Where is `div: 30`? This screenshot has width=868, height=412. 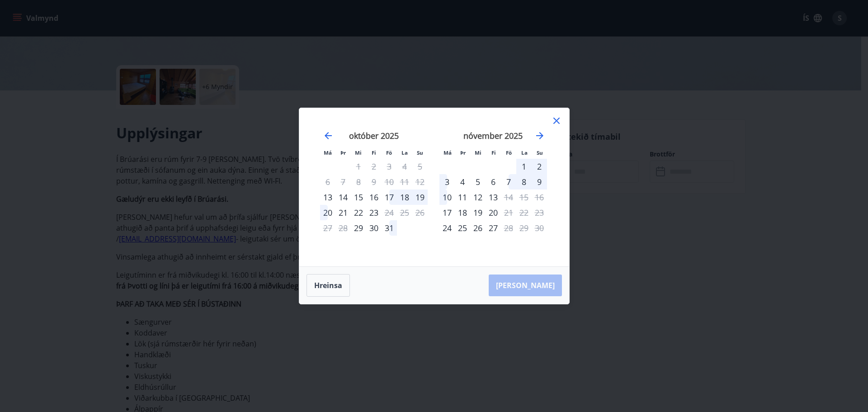 div: 30 is located at coordinates (373, 228).